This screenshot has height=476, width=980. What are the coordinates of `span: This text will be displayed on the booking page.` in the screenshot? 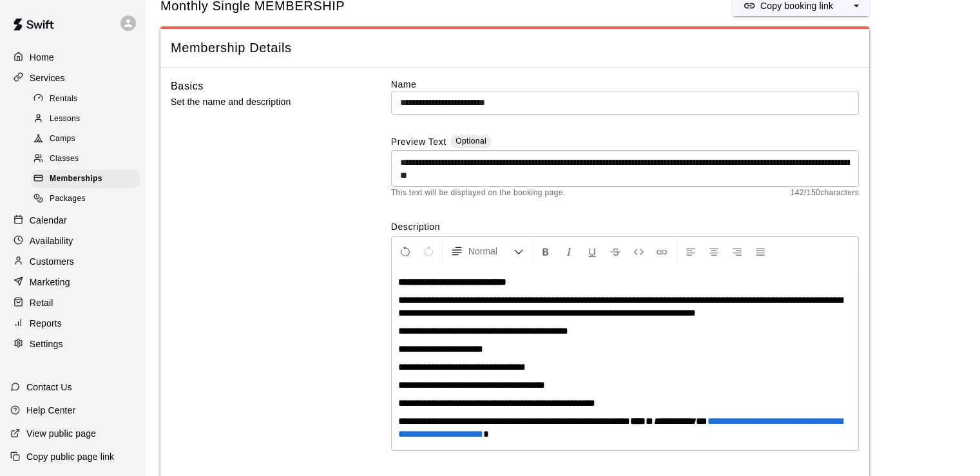 It's located at (478, 193).